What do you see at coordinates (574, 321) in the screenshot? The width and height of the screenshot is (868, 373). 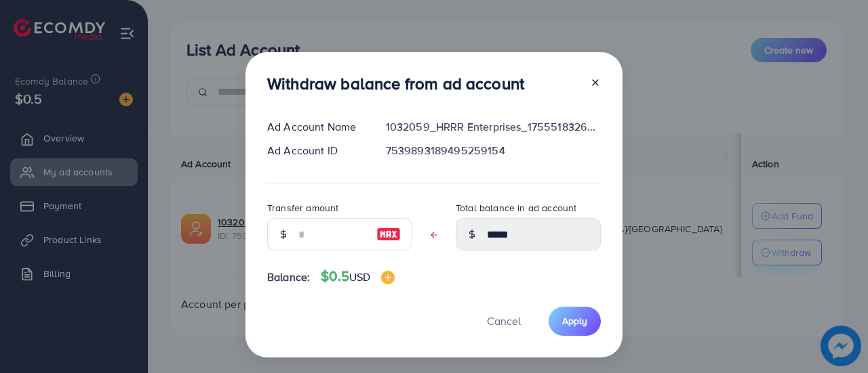 I see `span: Apply` at bounding box center [574, 321].